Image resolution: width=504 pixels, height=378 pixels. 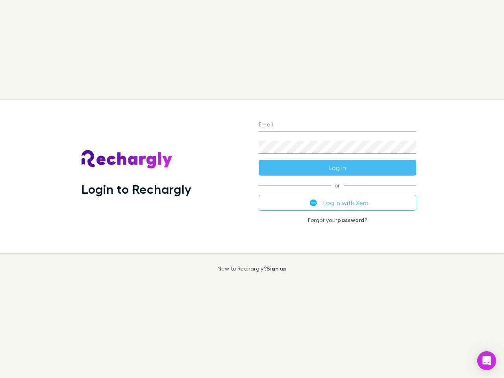 I want to click on span: or, so click(x=337, y=185).